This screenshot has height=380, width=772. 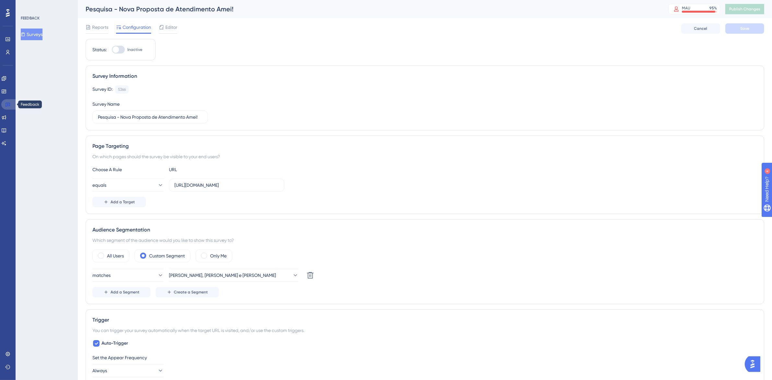 What do you see at coordinates (218, 256) in the screenshot?
I see `label: Only Me` at bounding box center [218, 256].